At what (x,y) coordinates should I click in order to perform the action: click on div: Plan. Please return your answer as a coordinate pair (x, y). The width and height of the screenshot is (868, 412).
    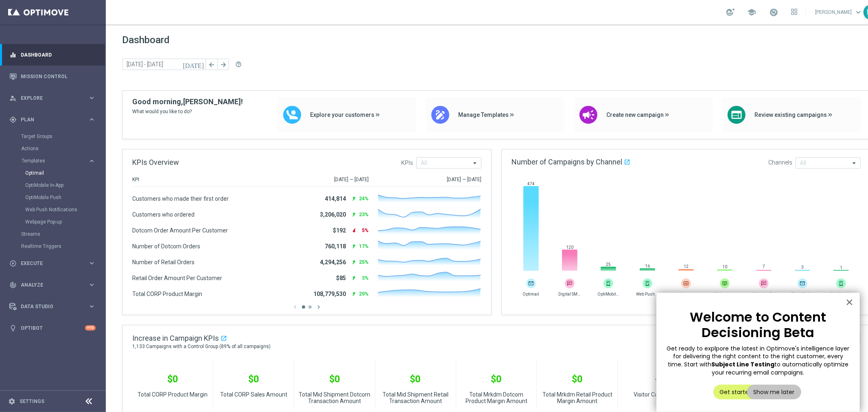
    Looking at the image, I should click on (49, 120).